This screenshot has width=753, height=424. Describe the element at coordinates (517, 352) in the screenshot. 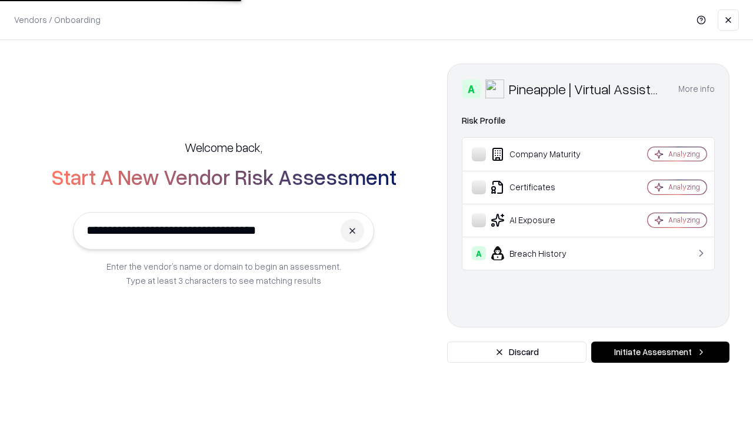

I see `button: Discard` at that location.